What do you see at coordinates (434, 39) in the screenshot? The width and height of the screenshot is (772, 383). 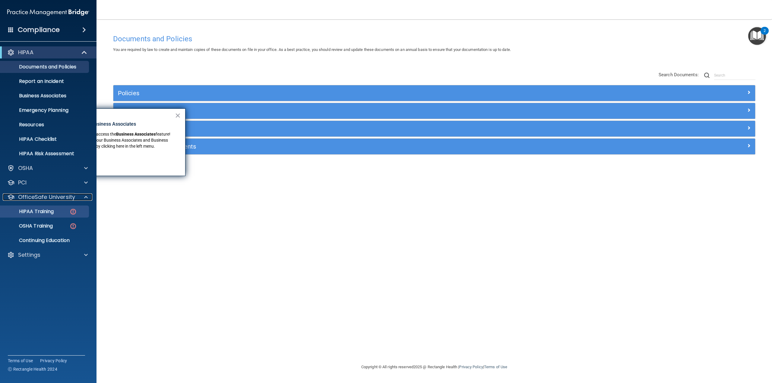 I see `h4: Documents and Policies` at bounding box center [434, 39].